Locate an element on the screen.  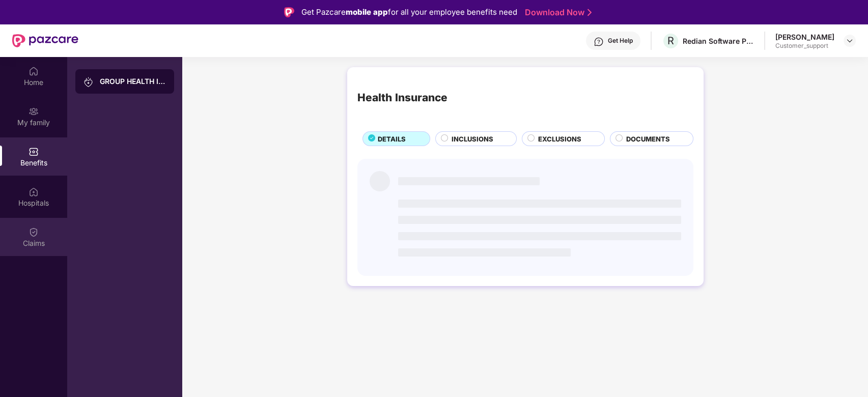
span: R is located at coordinates (670, 40).